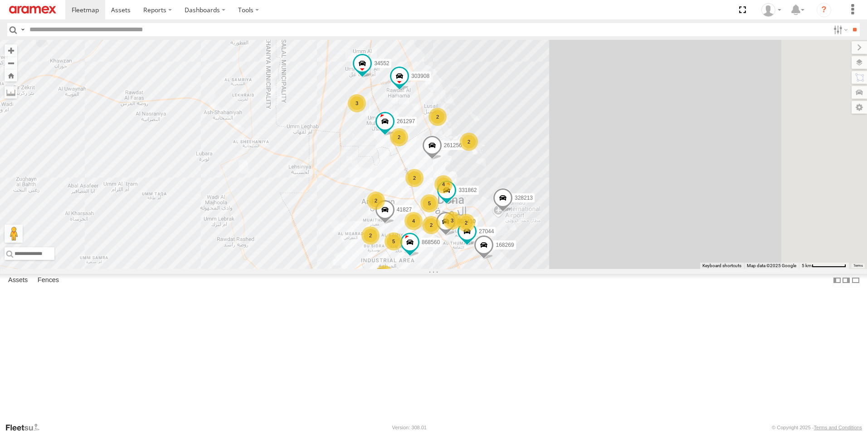  I want to click on label: Hide Summary Table, so click(855, 281).